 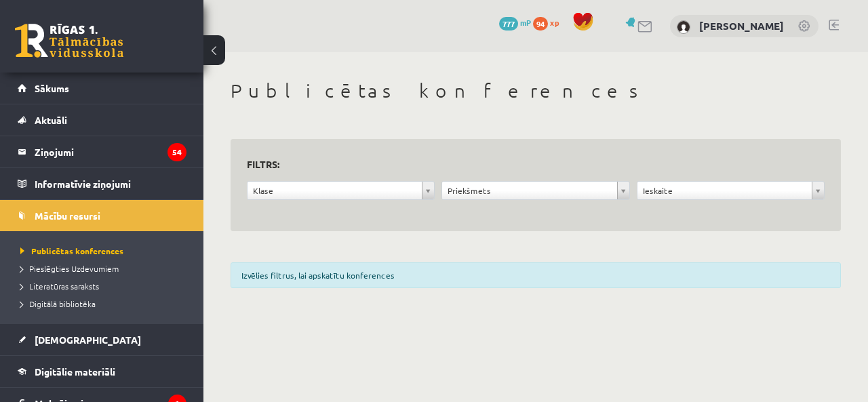 I want to click on span: 94, so click(x=540, y=24).